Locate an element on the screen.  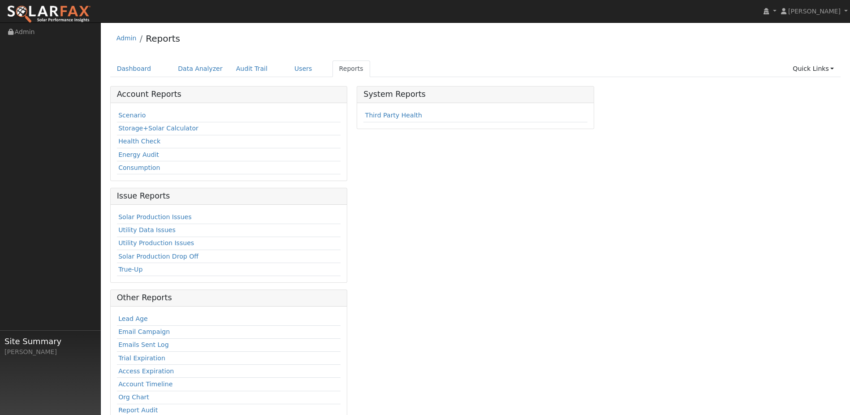
a: Emails Sent Log is located at coordinates (143, 345).